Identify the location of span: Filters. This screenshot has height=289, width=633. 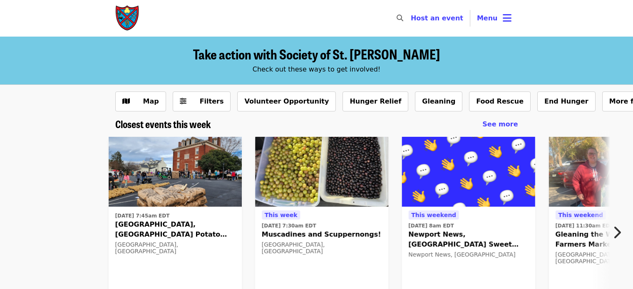
(212, 101).